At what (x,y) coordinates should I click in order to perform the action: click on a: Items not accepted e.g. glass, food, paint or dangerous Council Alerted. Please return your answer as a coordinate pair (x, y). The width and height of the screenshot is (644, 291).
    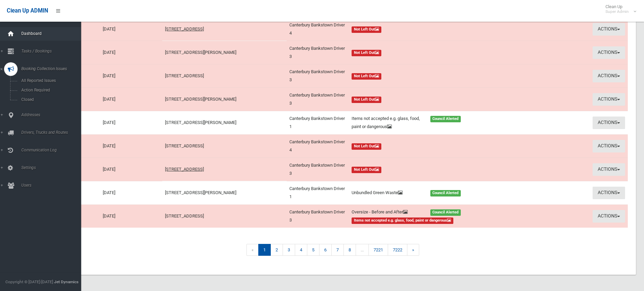
    Looking at the image, I should click on (427, 122).